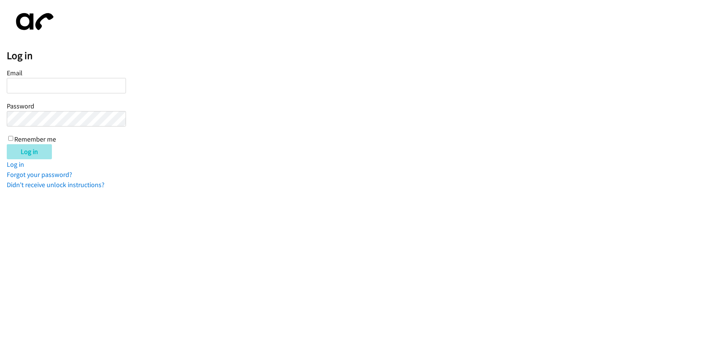  What do you see at coordinates (56, 184) in the screenshot?
I see `a: Didn't receive unlock instructions?` at bounding box center [56, 184].